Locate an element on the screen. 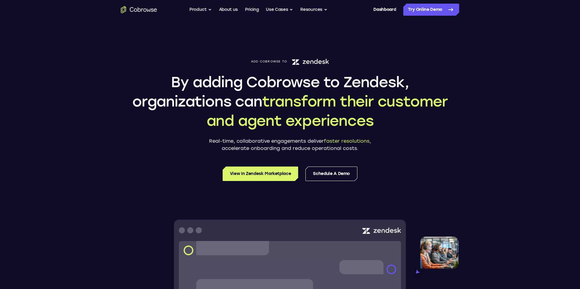 The height and width of the screenshot is (289, 580). img: Zendesk logo is located at coordinates (310, 62).